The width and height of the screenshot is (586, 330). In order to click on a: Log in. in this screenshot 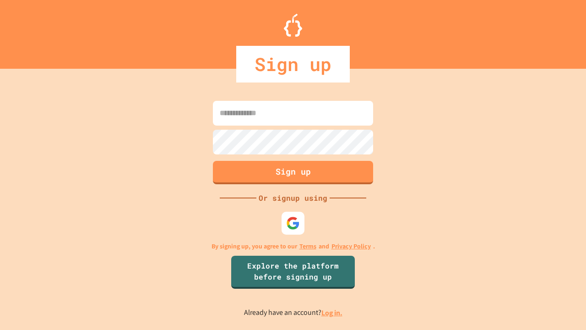, I will do `click(332, 312)`.